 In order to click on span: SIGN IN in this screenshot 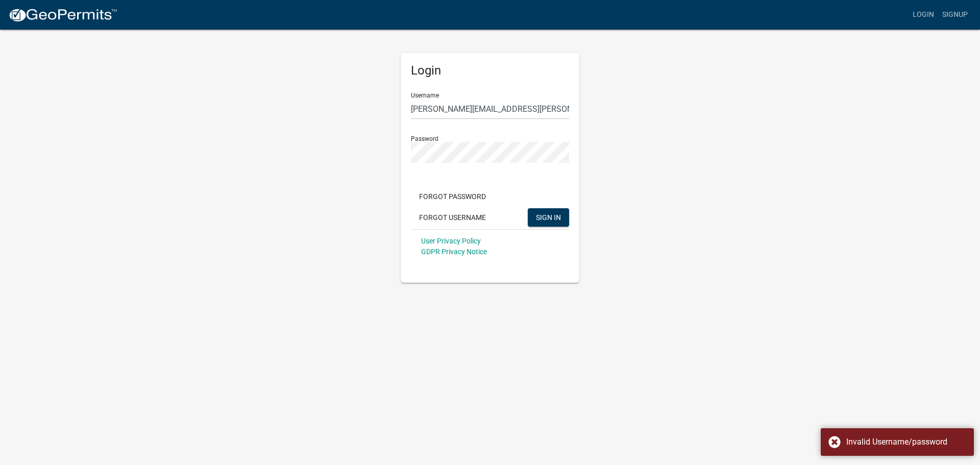, I will do `click(548, 217)`.